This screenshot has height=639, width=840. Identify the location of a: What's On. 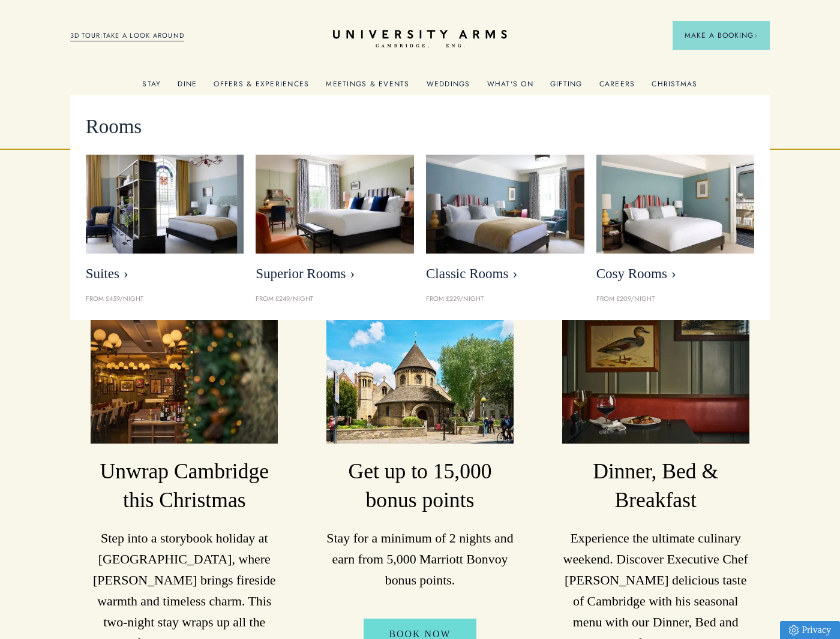
(510, 88).